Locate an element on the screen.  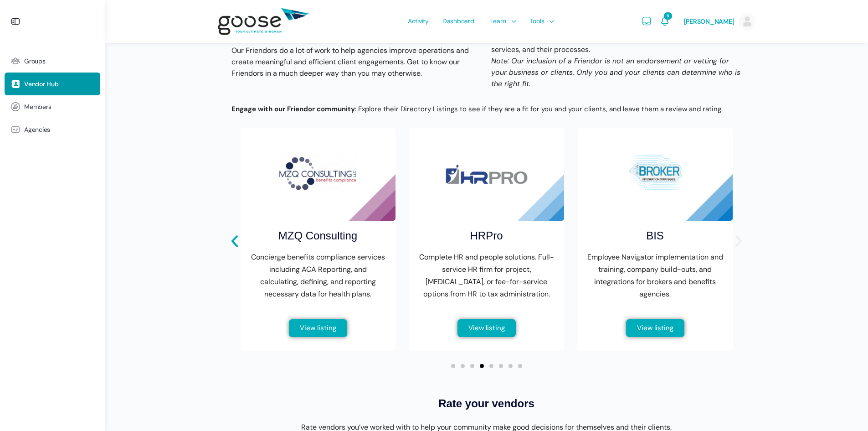
span: Agencies is located at coordinates (37, 130).